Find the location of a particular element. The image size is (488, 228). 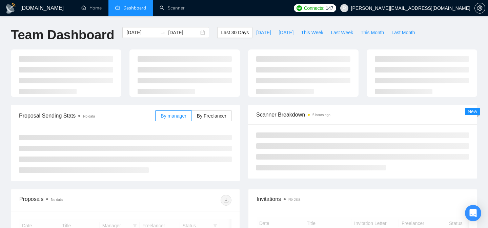

input: Start date is located at coordinates (142, 33).